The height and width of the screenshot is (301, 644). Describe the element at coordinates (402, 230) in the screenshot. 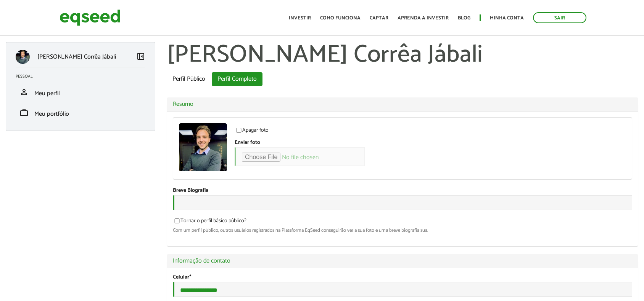

I see `div: Com um perfil público, outros usuários registrados na Plataforma EqSeed conseguirão ver a sua fot...` at that location.